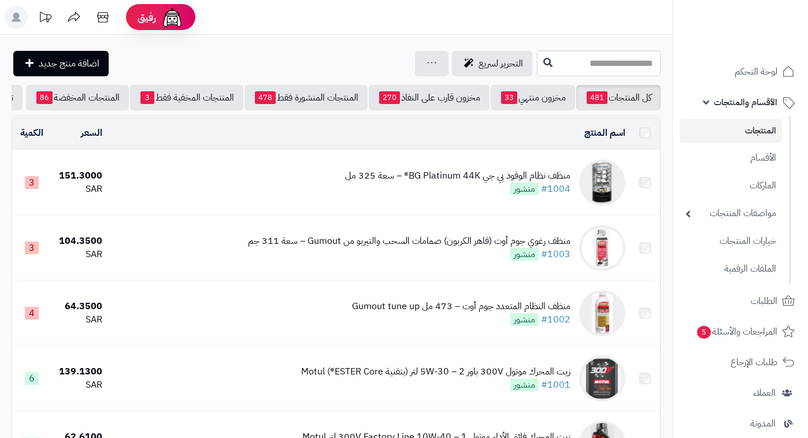  Describe the element at coordinates (556, 320) in the screenshot. I see `a: #1002` at that location.